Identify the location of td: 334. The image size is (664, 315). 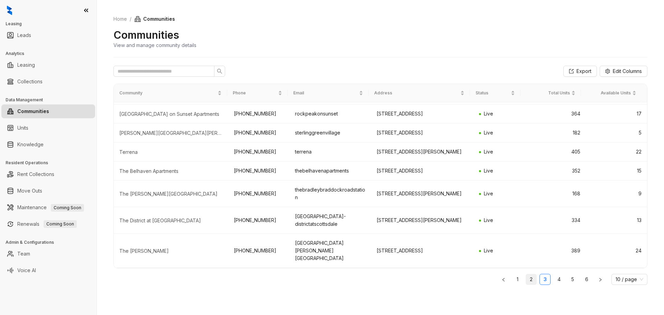
(555, 220).